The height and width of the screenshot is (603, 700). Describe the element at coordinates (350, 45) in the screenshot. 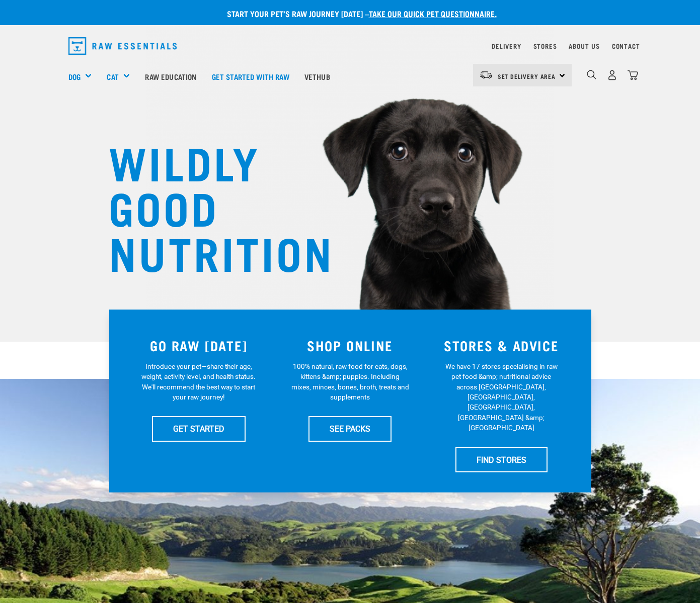

I see `nav: dropdown navigation` at that location.